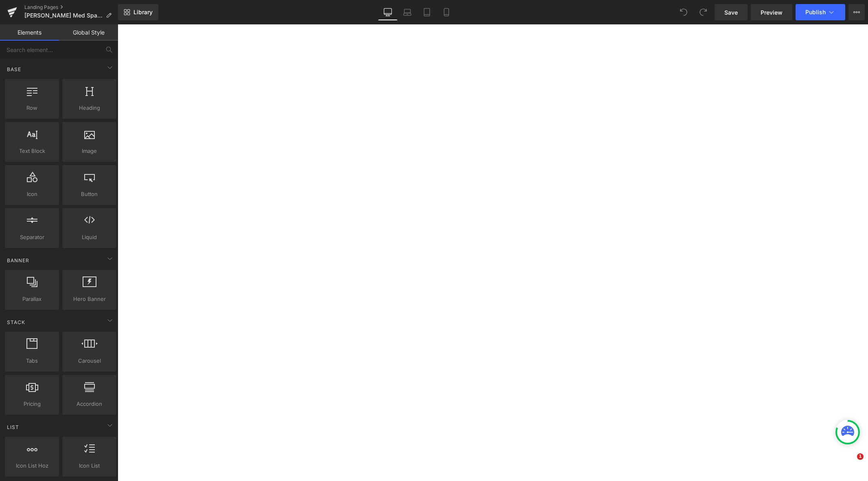 This screenshot has width=868, height=481. Describe the element at coordinates (138, 13) in the screenshot. I see `a: New Library` at that location.